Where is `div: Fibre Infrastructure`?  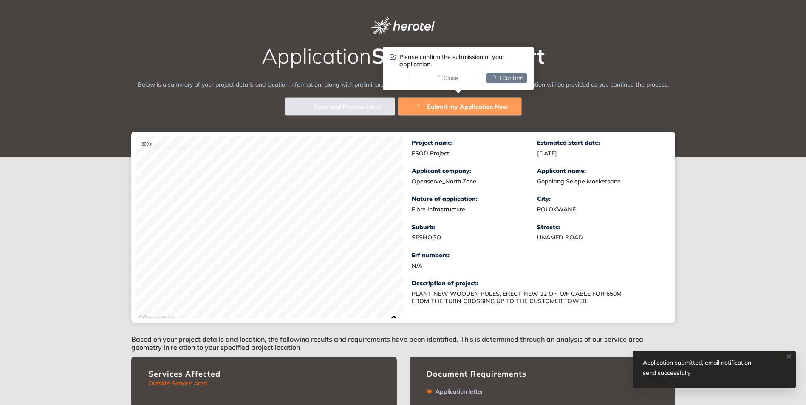
div: Fibre Infrastructure is located at coordinates (474, 209).